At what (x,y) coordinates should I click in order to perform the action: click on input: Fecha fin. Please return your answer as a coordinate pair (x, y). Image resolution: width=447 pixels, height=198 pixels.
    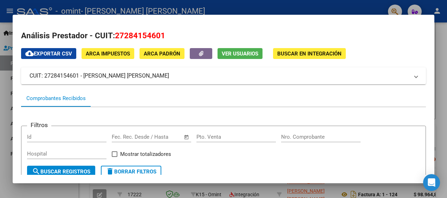
    Looking at the image, I should click on (164, 137).